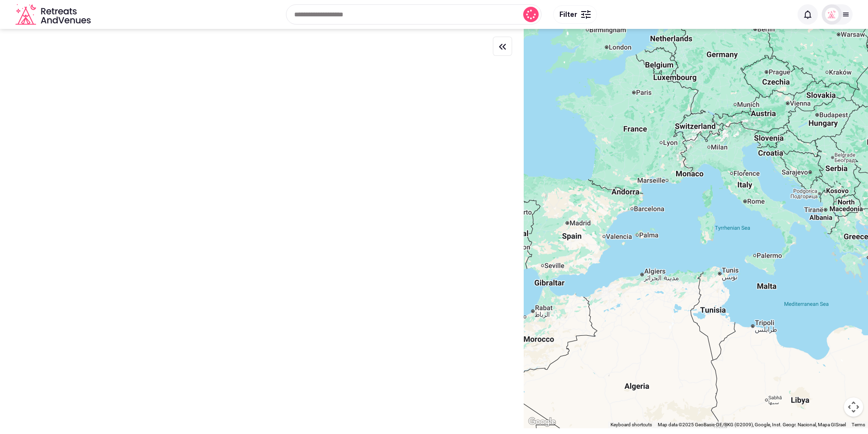 The image size is (868, 434). I want to click on button: Keyboard shortcuts, so click(631, 425).